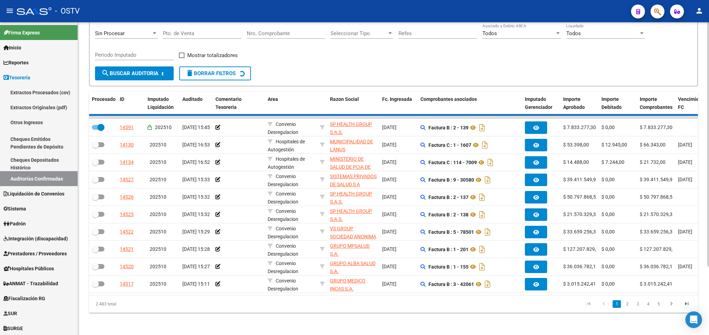  I want to click on strong: Factura B : 3 - 42061, so click(451, 284).